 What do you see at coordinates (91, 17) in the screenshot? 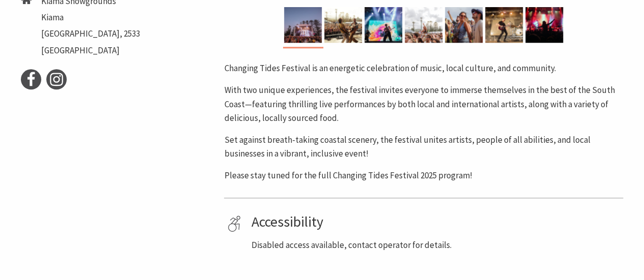
I see `li: Kiama` at bounding box center [91, 17].